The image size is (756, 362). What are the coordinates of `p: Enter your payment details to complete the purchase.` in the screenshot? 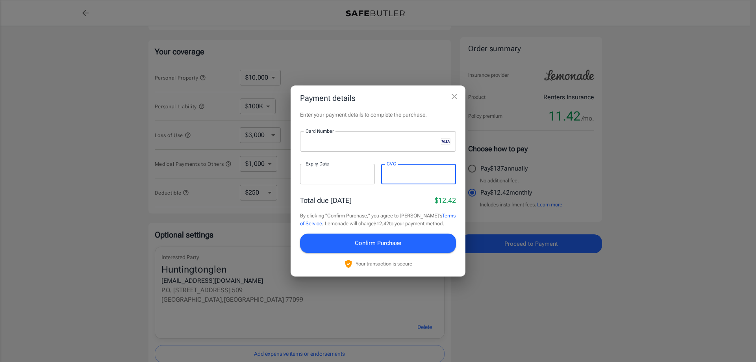 It's located at (378, 115).